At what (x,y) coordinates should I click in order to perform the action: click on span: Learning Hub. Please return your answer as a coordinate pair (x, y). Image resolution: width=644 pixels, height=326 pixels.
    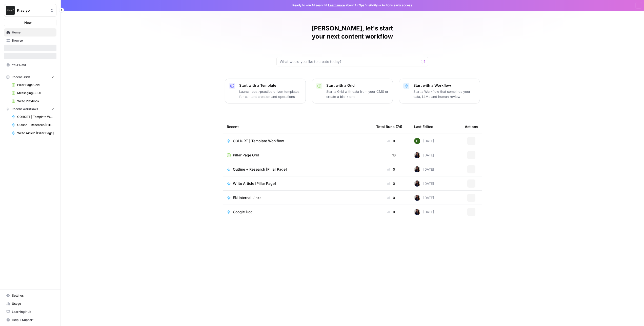
    Looking at the image, I should click on (33, 311).